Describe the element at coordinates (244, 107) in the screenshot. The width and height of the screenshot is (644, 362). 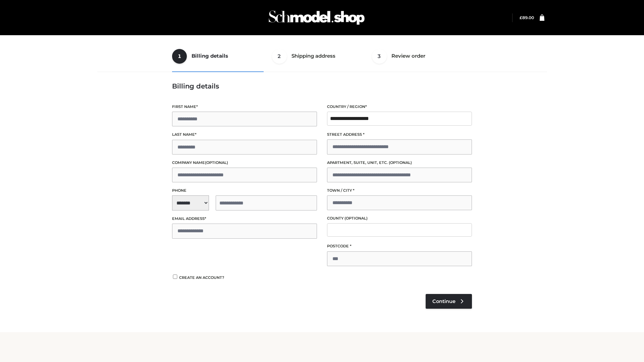
I see `label: First name` at that location.